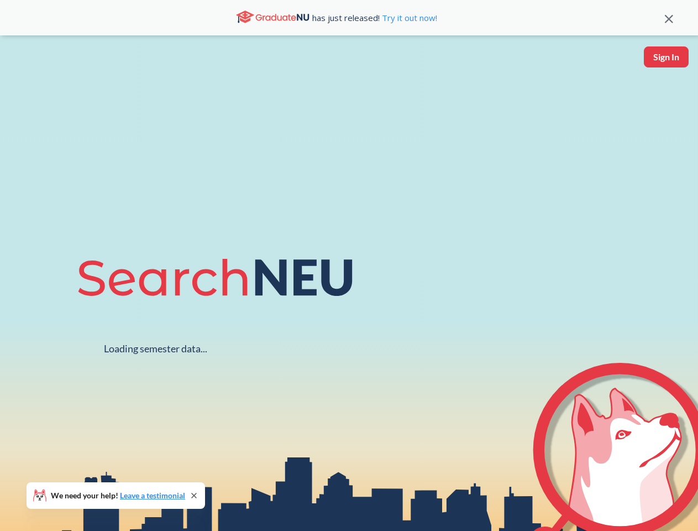 This screenshot has width=698, height=531. What do you see at coordinates (666, 57) in the screenshot?
I see `button: Sign In` at bounding box center [666, 57].